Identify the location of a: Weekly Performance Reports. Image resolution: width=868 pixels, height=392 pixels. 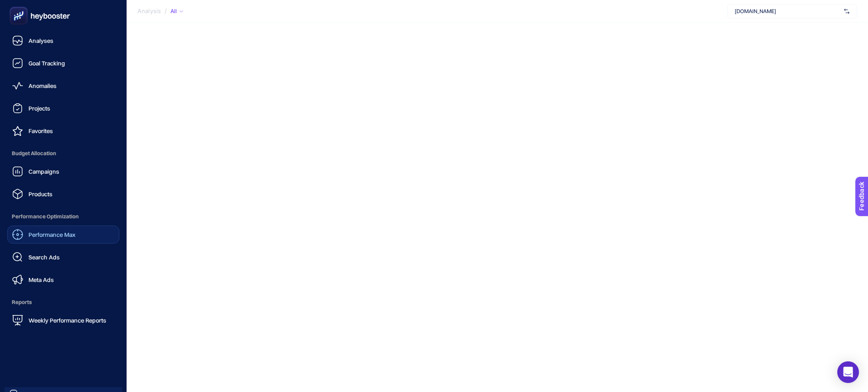
(63, 320).